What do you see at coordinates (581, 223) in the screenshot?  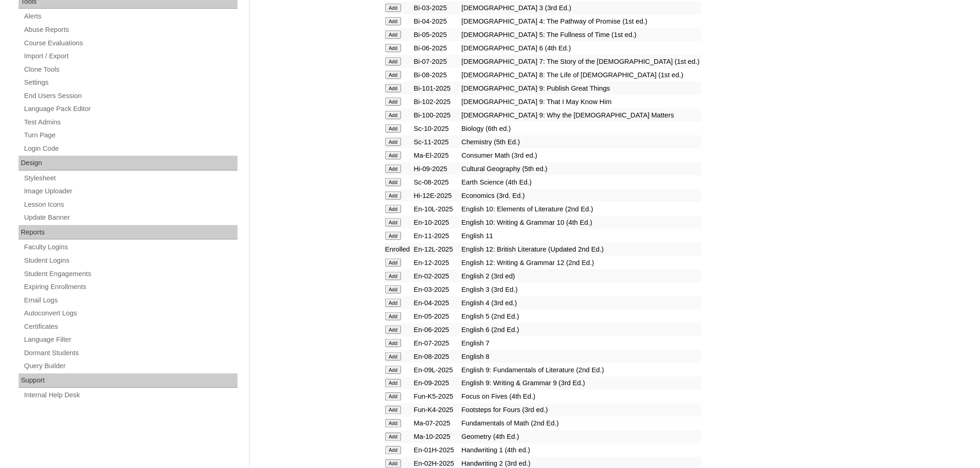 I see `td: English 10: Writing & Grammar 10 (4th Ed.)` at bounding box center [581, 223].